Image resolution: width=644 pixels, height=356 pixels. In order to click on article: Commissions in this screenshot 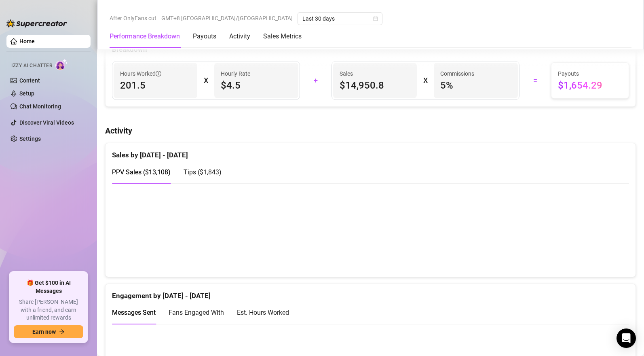, I will do `click(457, 74)`.